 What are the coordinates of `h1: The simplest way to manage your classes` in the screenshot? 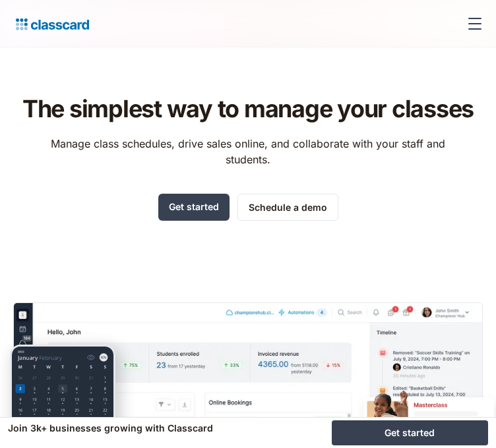 It's located at (248, 109).